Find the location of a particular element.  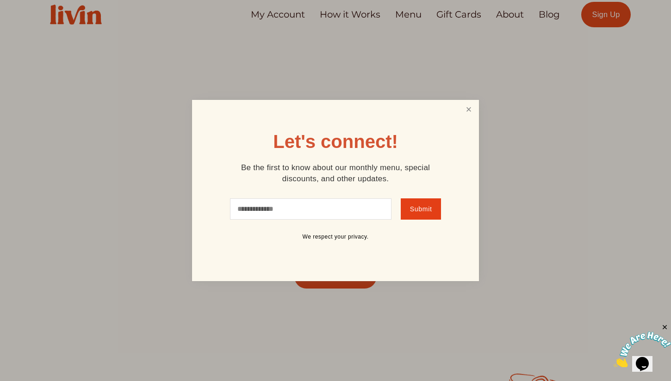

p: Be the first to know about our monthly menu, special discounts, and other updates. is located at coordinates (335, 173).